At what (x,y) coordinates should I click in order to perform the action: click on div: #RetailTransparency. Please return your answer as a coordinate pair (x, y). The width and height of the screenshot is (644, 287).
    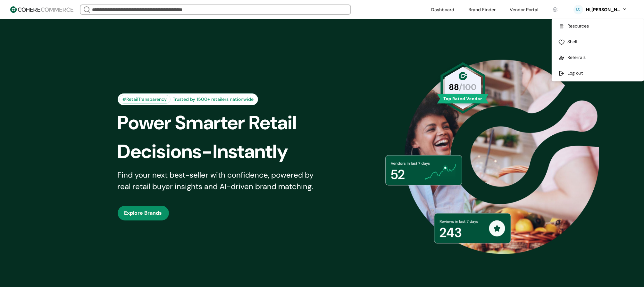
    Looking at the image, I should click on (145, 100).